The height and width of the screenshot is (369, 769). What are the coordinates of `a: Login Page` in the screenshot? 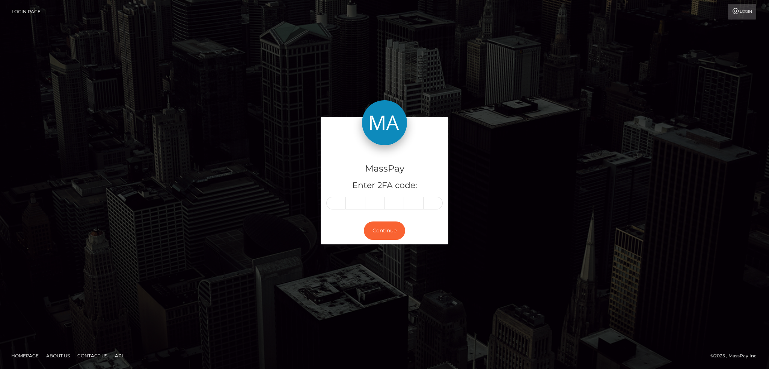 It's located at (26, 12).